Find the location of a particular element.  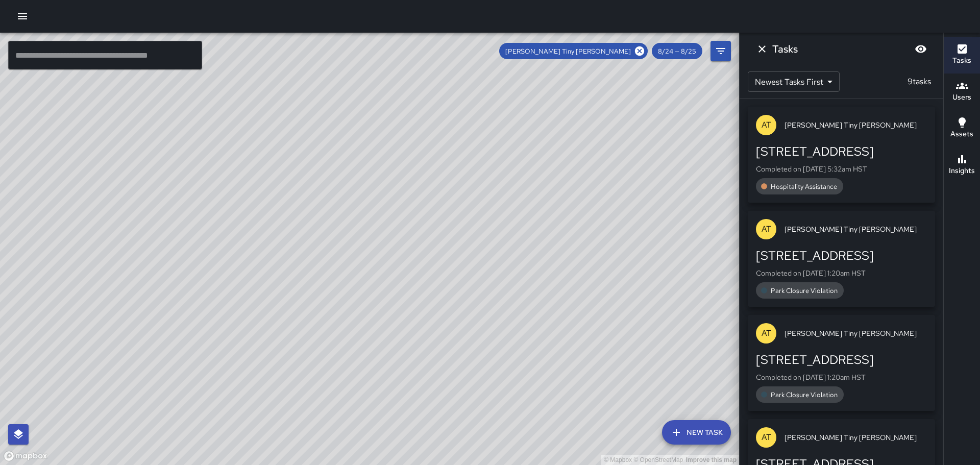

button: Blur is located at coordinates (921, 49).